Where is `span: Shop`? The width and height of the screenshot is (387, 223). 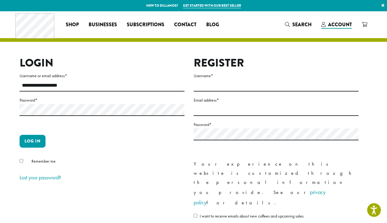 span: Shop is located at coordinates (72, 25).